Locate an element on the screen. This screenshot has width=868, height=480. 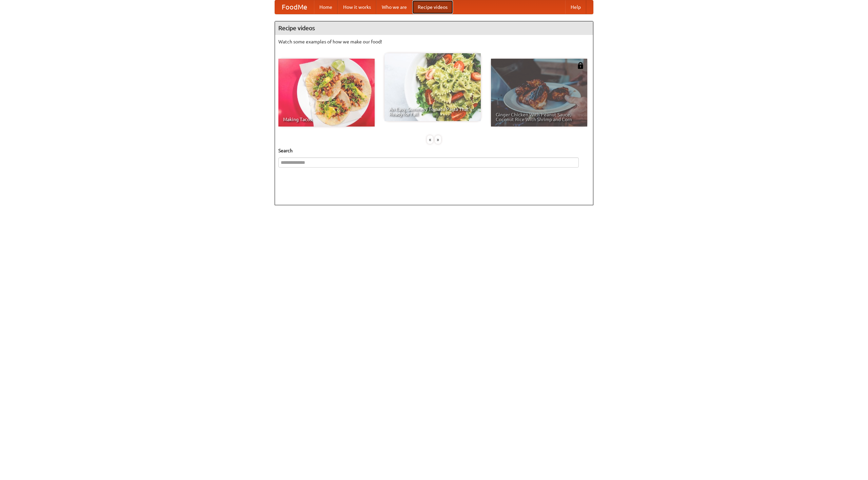
a: How it works is located at coordinates (357, 7).